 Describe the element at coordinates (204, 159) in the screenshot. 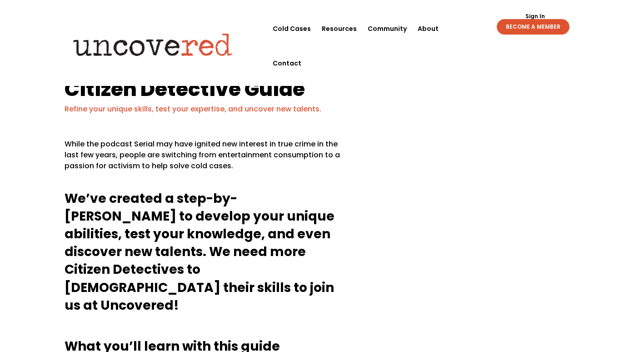

I see `p: While the podcast Serial may have ignited new interest in true crime in the last few years, peopl...` at that location.